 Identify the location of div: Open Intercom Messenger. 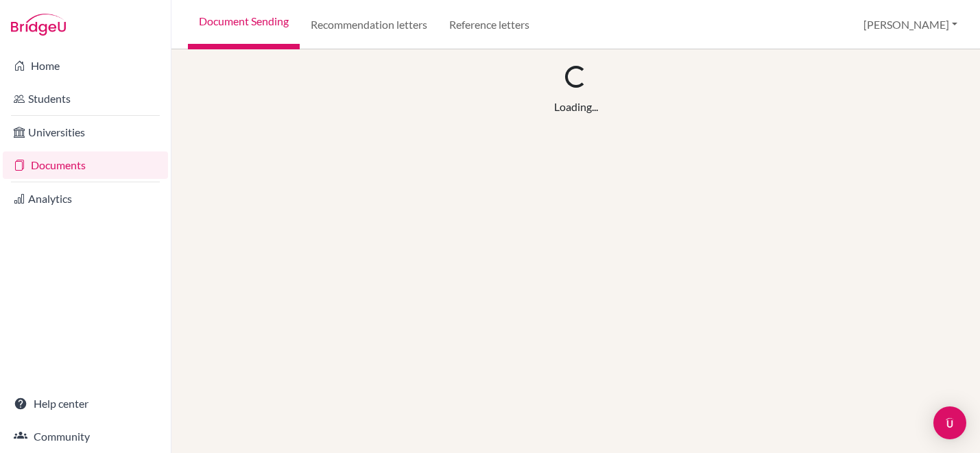
(950, 423).